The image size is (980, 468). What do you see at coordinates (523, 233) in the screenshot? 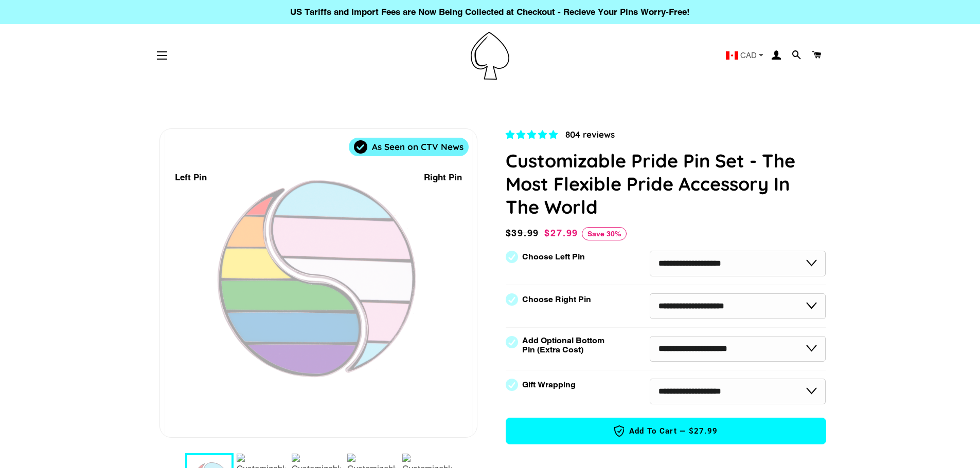
I see `span: $39.99` at bounding box center [523, 233].